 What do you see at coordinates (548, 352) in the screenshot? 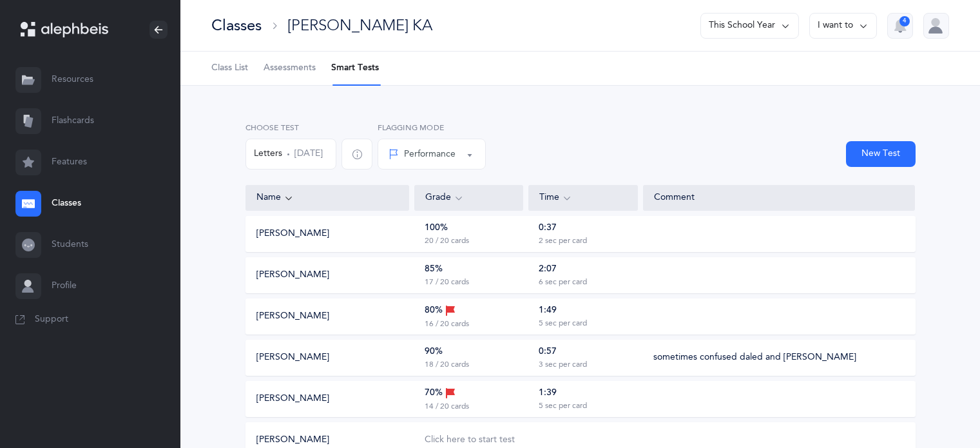
I see `div: 0:57` at bounding box center [548, 352].